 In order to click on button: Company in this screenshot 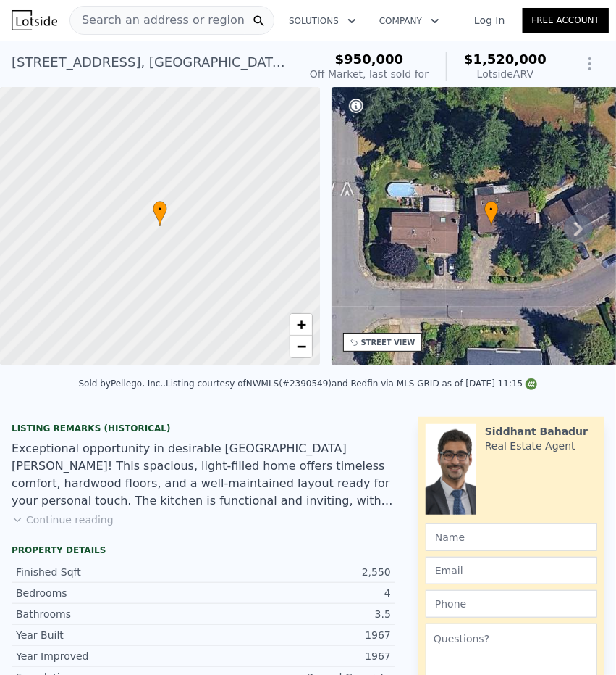, I will do `click(409, 21)`.